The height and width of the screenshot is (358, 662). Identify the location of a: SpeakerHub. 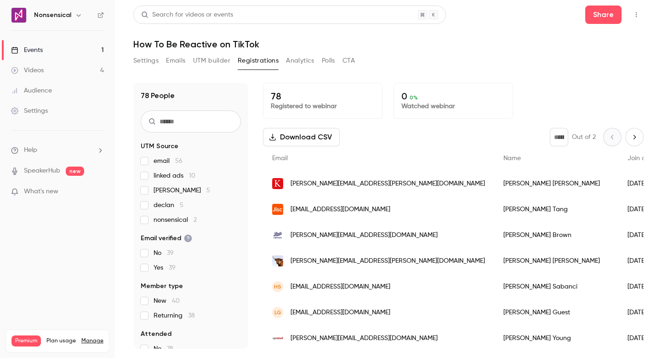
(42, 171).